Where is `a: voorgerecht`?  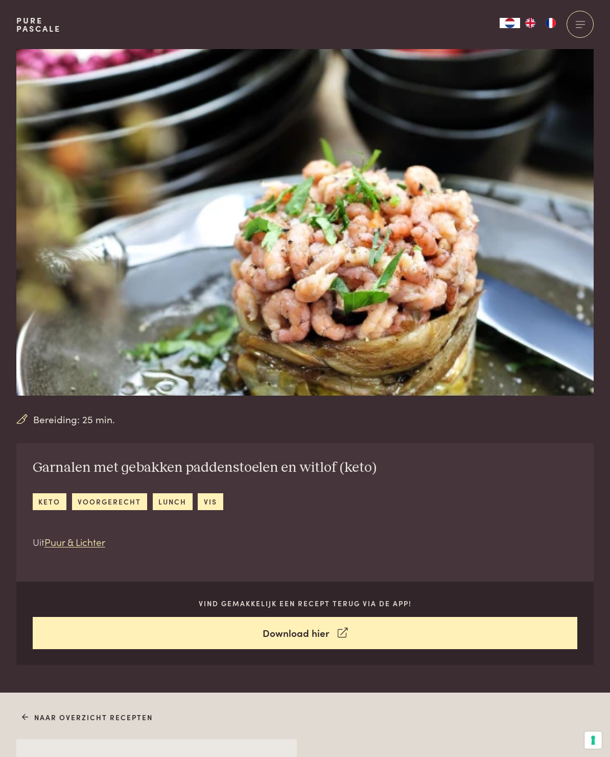 a: voorgerecht is located at coordinates (109, 501).